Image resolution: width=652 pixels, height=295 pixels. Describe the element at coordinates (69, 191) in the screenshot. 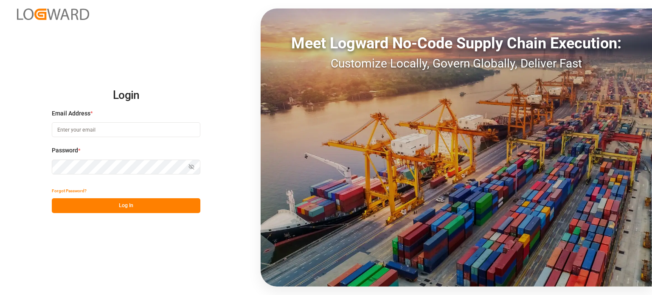

I see `button: Forgot Password?` at that location.